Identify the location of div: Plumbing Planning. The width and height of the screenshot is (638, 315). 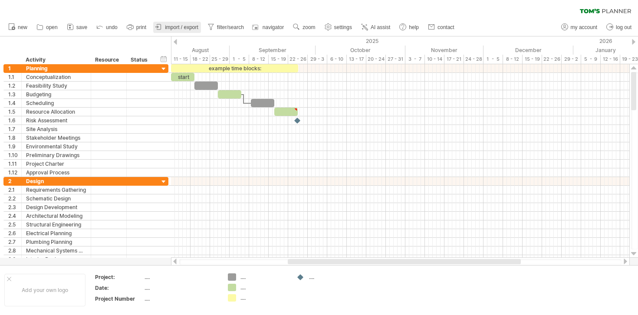
(56, 242).